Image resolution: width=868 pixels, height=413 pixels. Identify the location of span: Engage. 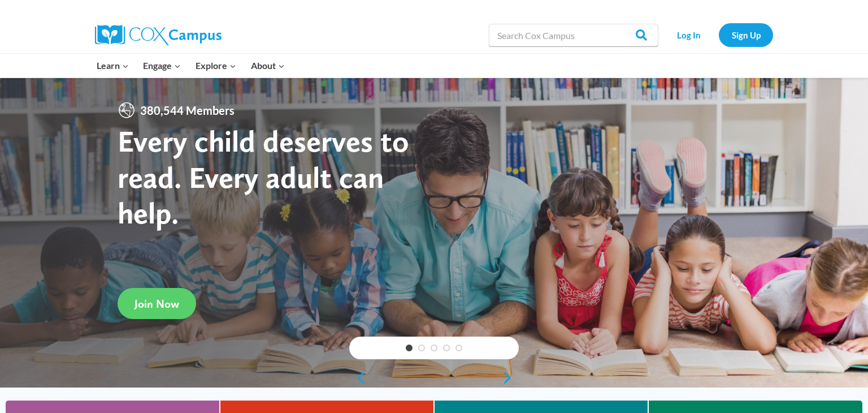
(162, 66).